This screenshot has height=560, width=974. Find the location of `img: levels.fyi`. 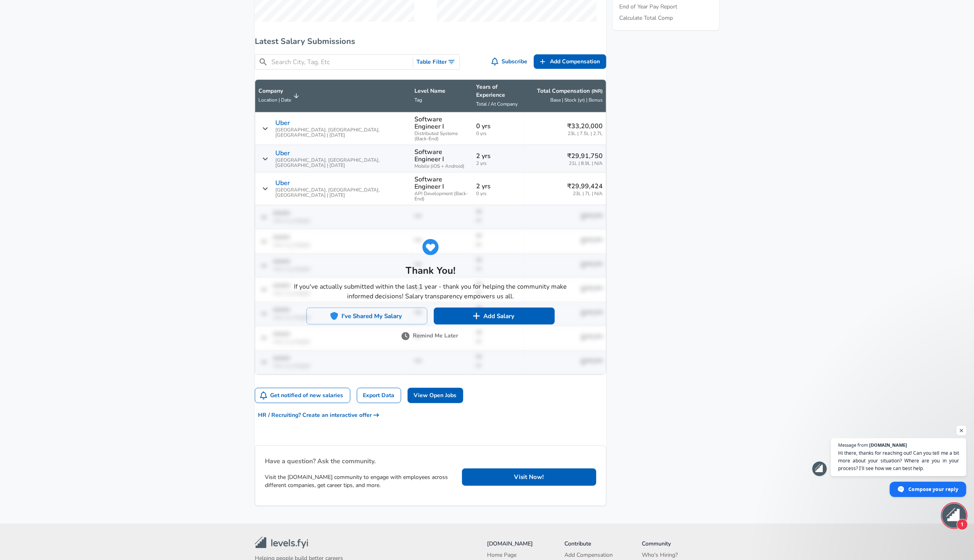

img: levels.fyi is located at coordinates (281, 543).